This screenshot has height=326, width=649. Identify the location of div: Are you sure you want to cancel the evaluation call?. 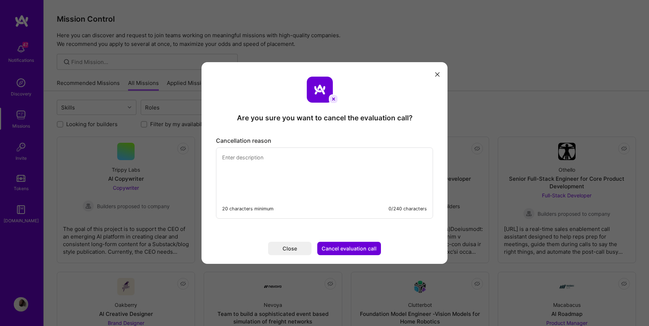
(324, 118).